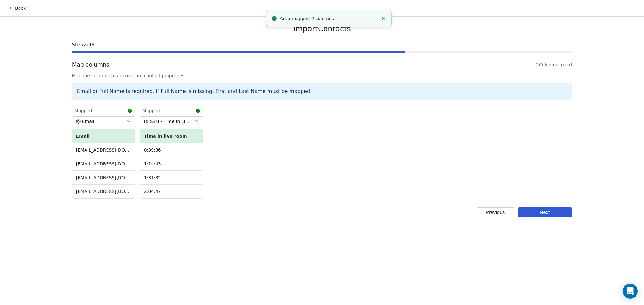 The width and height of the screenshot is (644, 305). What do you see at coordinates (322, 76) in the screenshot?
I see `span: Map the columns to appropriate contact properties` at bounding box center [322, 76].